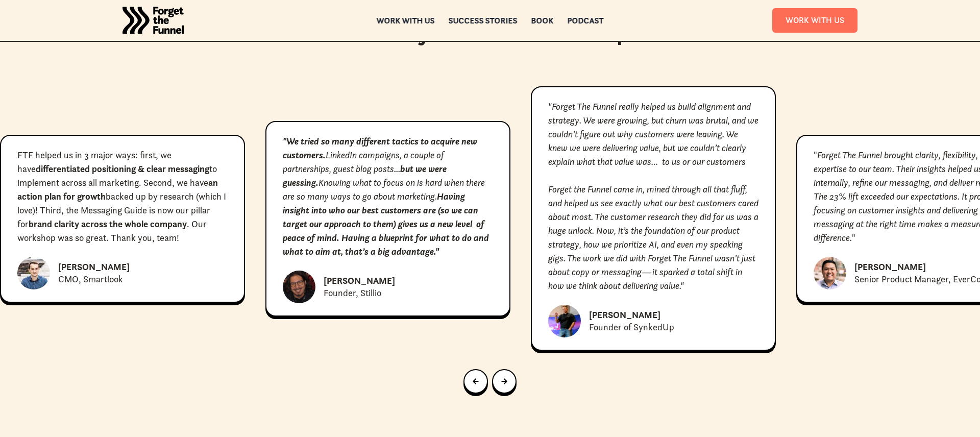 This screenshot has width=980, height=437. What do you see at coordinates (122, 196) in the screenshot?
I see `p: FTF helped us in 3 major ways: first, we have to implement across all marketing. Second, we have ...` at bounding box center [122, 196].